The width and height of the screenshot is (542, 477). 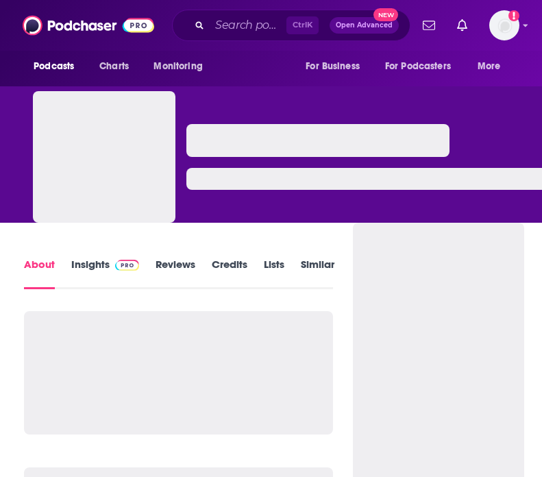 What do you see at coordinates (364, 25) in the screenshot?
I see `span: Open Advanced` at bounding box center [364, 25].